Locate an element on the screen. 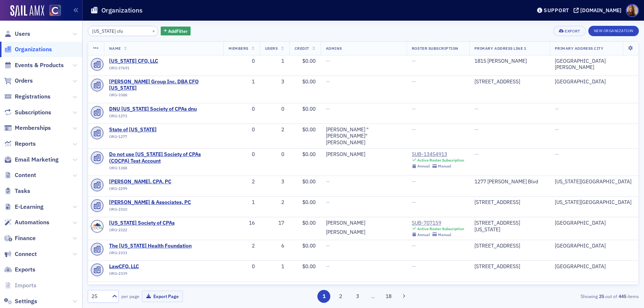  strong: 25 is located at coordinates (601, 296).